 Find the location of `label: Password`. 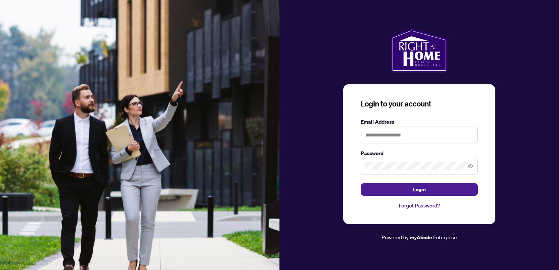

label: Password is located at coordinates (419, 153).